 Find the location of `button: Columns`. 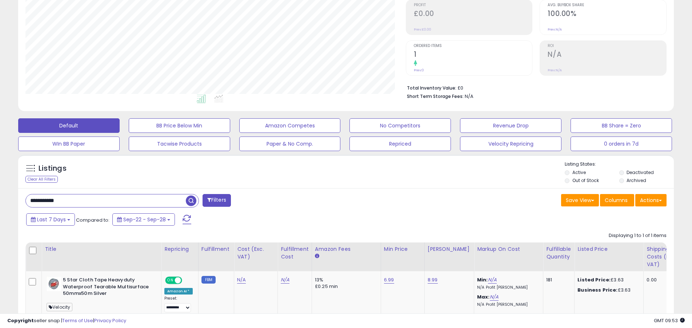

button: Columns is located at coordinates (617, 200).